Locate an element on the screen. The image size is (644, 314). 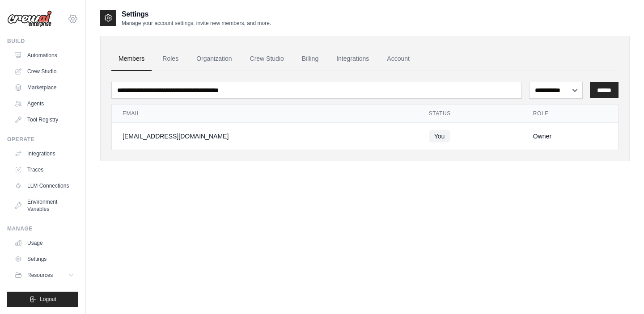
a: Billing is located at coordinates (310, 59).